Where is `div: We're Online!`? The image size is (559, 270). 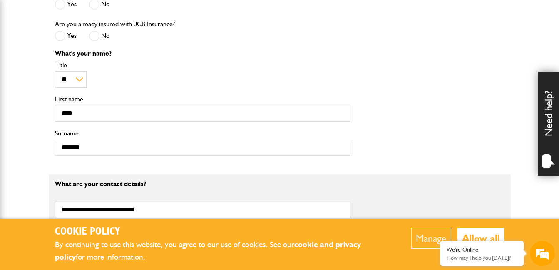
div: We're Online! is located at coordinates (482, 250).